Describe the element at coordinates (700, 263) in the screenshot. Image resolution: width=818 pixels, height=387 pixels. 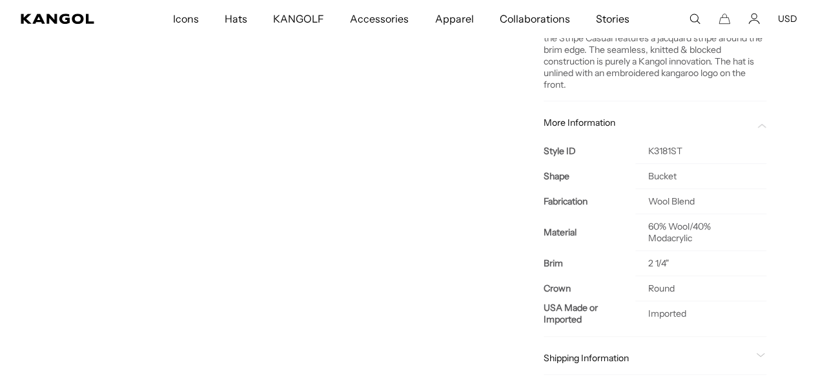
I see `td: 2 1/4"` at that location.